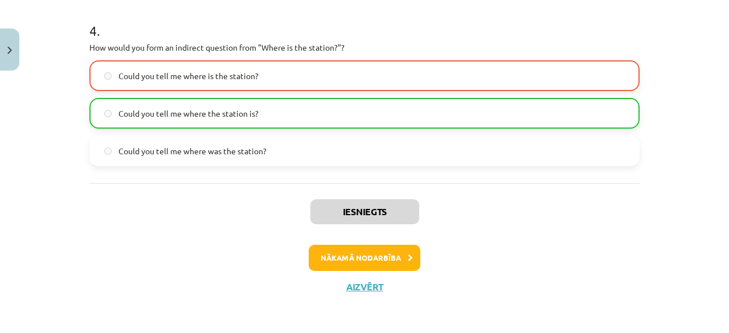 This screenshot has width=729, height=333. Describe the element at coordinates (364, 287) in the screenshot. I see `button: Aizvērt` at that location.